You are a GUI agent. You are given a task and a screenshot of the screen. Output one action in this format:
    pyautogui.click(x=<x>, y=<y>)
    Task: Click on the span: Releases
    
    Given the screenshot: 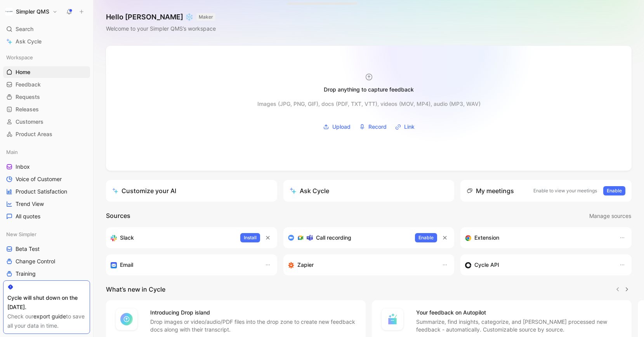 What is the action you would take?
    pyautogui.click(x=27, y=109)
    